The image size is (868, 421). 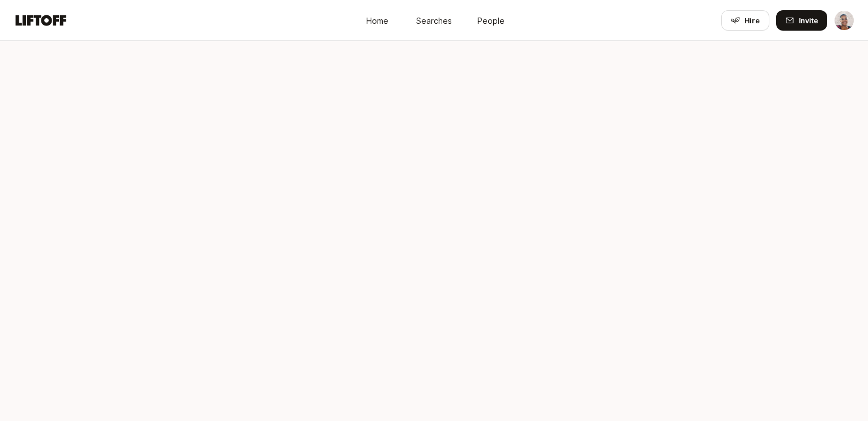 I want to click on span: Invite, so click(x=808, y=20).